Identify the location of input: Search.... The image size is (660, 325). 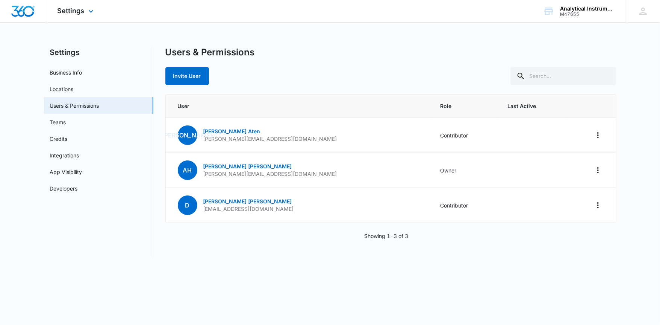
(564, 76).